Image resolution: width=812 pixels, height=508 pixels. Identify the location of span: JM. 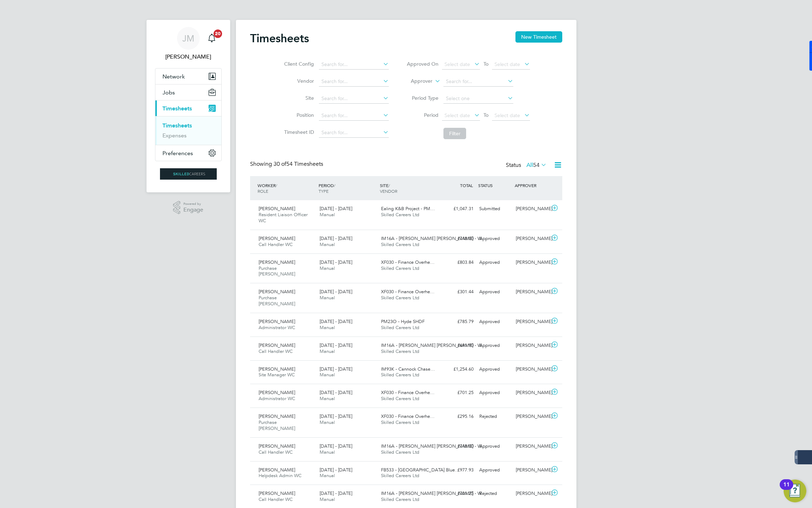
(188, 38).